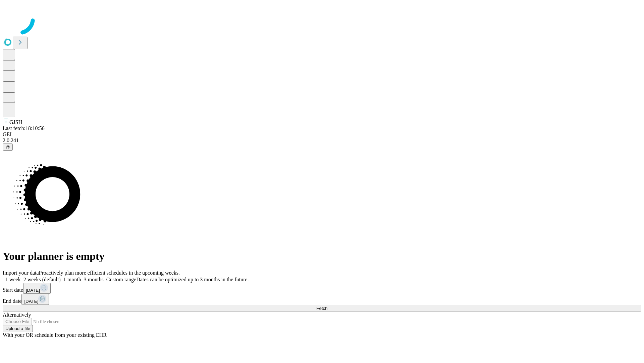 This screenshot has height=363, width=644. Describe the element at coordinates (55, 335) in the screenshot. I see `span: With your OR schedule from your existing EHR` at that location.